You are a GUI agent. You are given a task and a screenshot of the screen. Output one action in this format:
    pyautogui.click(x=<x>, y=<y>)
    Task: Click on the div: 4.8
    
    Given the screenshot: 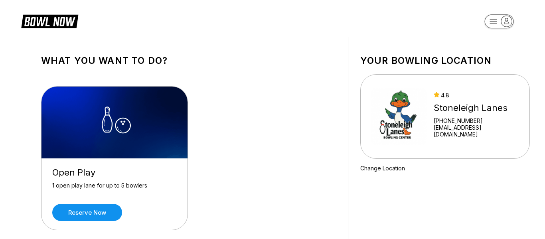 What is the action you would take?
    pyautogui.click(x=476, y=95)
    